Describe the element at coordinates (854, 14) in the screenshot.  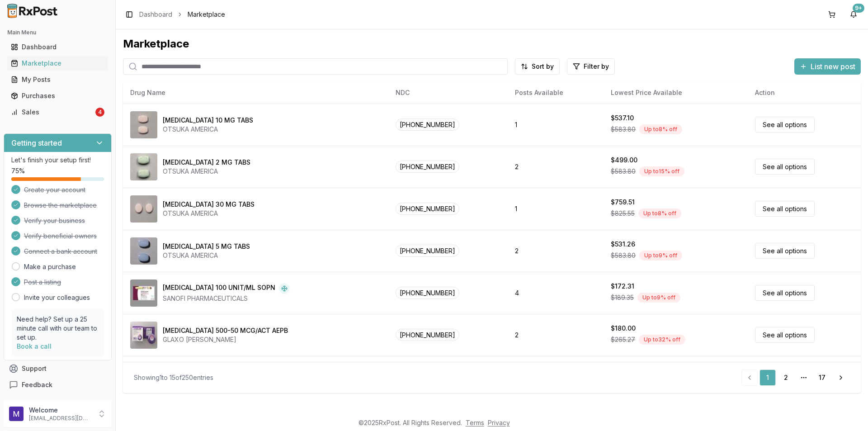
I see `button: 9+` at that location.